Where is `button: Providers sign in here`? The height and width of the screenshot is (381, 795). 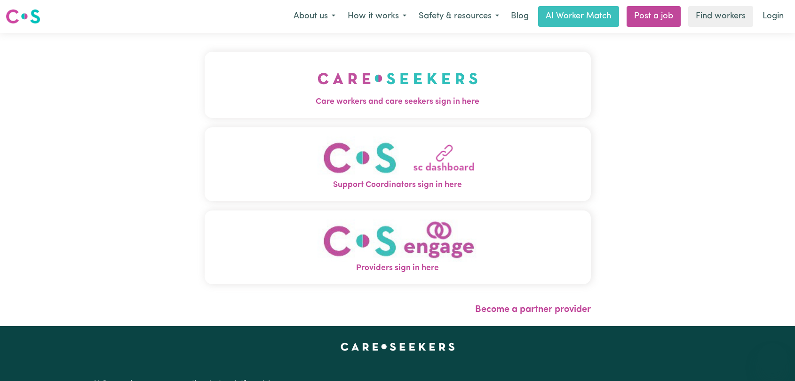 button: Providers sign in here is located at coordinates (397, 247).